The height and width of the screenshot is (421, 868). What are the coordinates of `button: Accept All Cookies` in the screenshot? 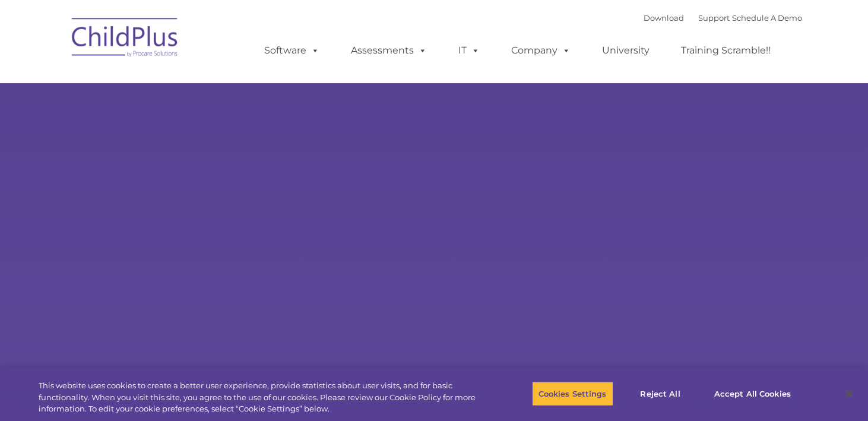 It's located at (753, 394).